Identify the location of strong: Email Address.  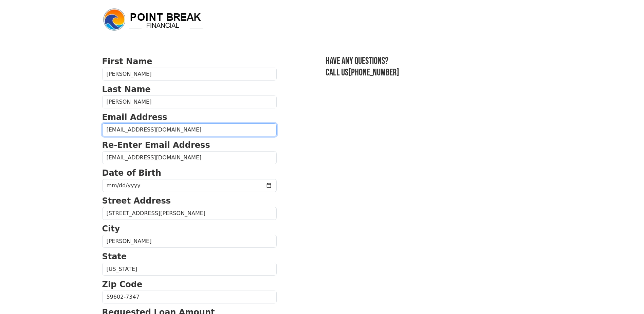
(135, 117).